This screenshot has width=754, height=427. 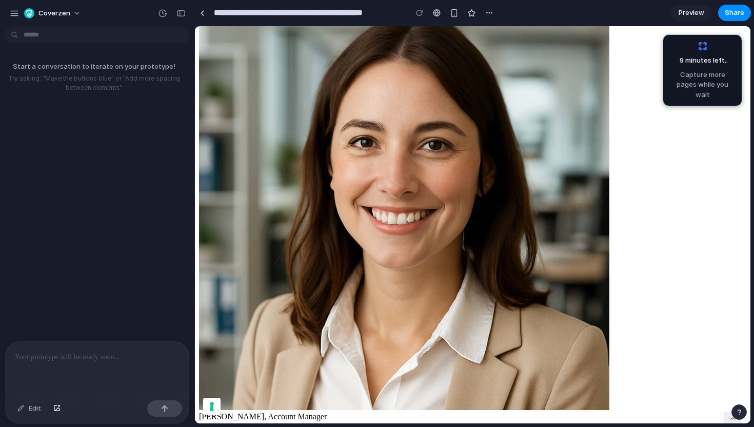 I want to click on span: Coverzen, so click(x=54, y=13).